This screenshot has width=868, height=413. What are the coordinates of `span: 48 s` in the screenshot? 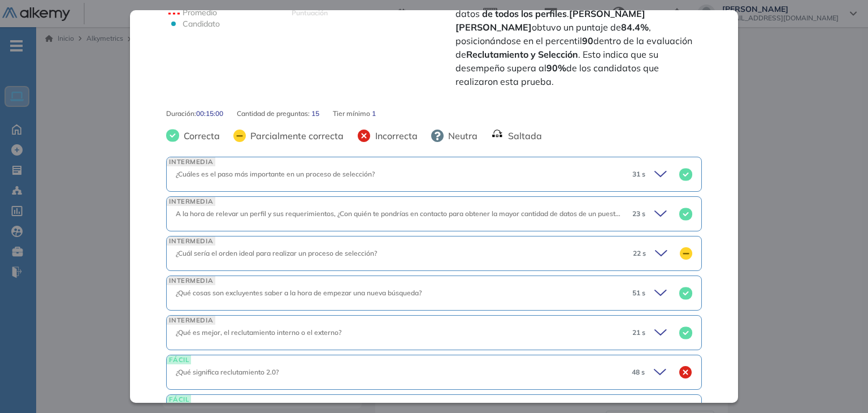 It's located at (638, 372).